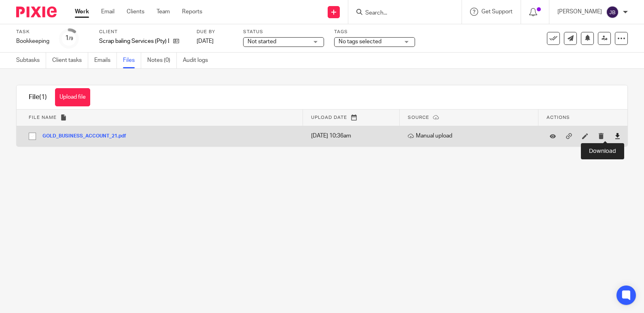 The image size is (644, 313). I want to click on button: GOLD_BUSINESS_ACCOUNT_21.pdf, so click(88, 136).